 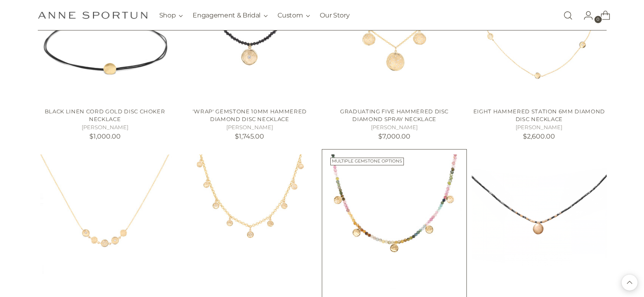 I want to click on button: Shop, so click(x=171, y=15).